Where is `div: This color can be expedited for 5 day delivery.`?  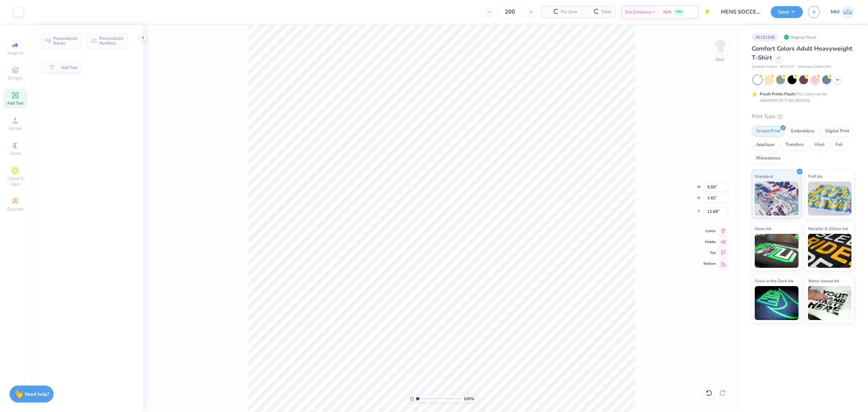
div: This color can be expedited for 5 day delivery. is located at coordinates (801, 97).